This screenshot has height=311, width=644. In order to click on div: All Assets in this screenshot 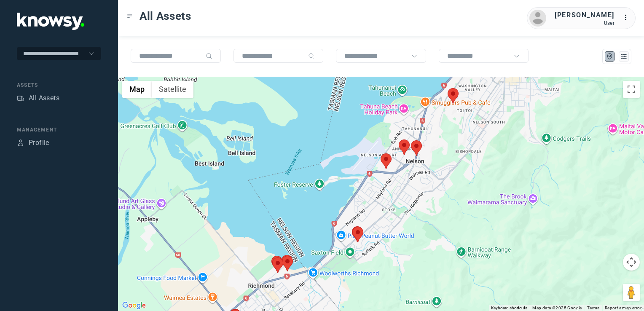, I will do `click(44, 98)`.